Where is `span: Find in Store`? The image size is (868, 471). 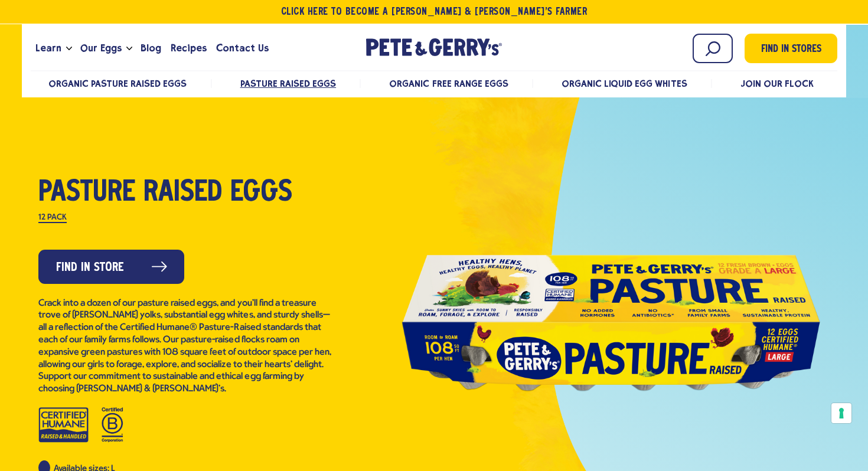
span: Find in Store is located at coordinates (90, 268).